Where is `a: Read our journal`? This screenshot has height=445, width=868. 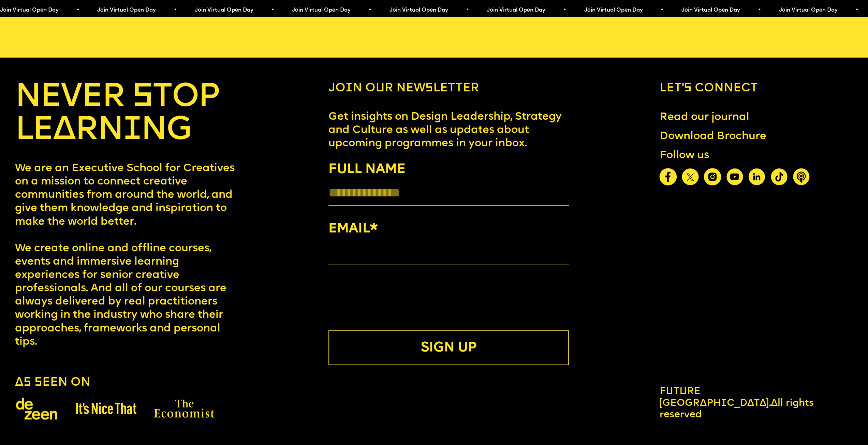 a: Read our journal is located at coordinates (705, 118).